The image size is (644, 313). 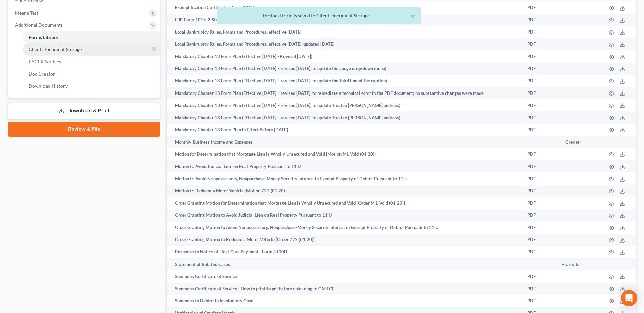 I want to click on td: Exemplification Certificate - Form 1310, so click(x=344, y=8).